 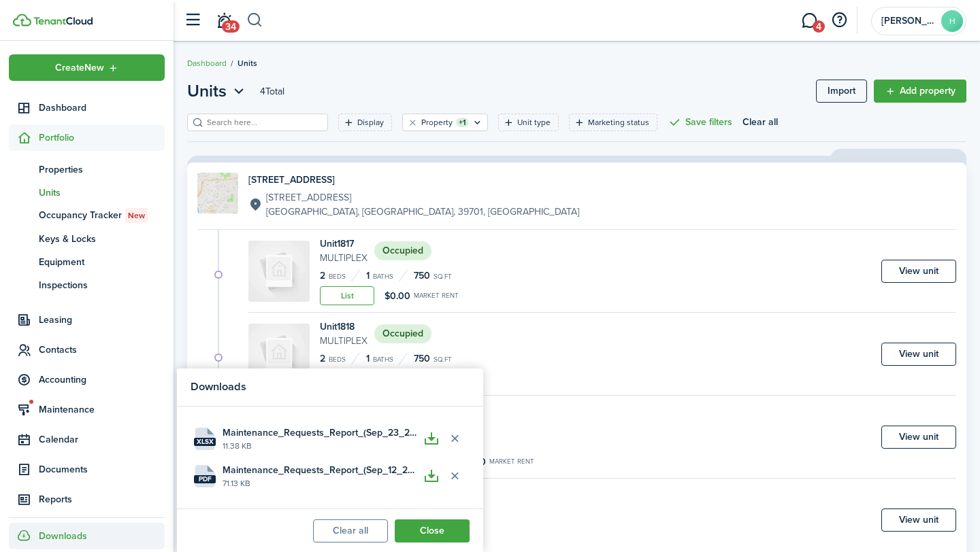 I want to click on span: Inspections, so click(x=101, y=285).